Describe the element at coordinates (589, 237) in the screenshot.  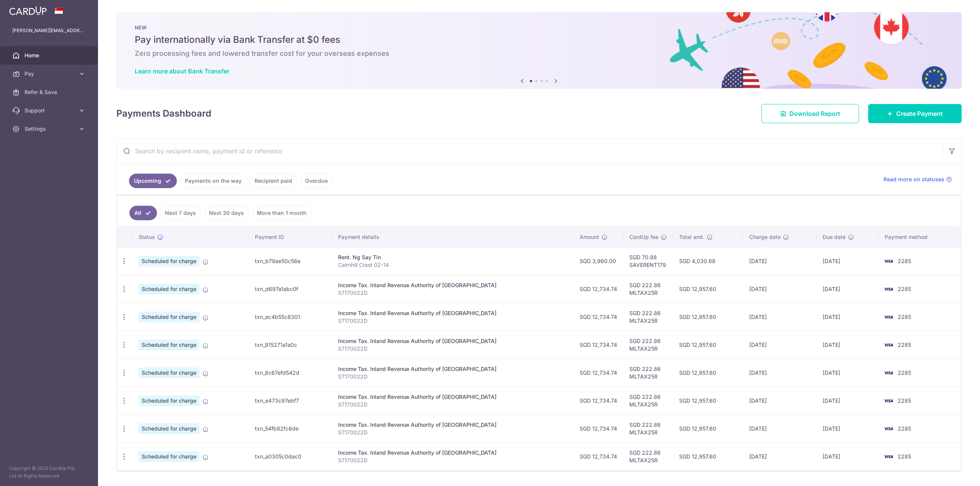
I see `span: Amount` at that location.